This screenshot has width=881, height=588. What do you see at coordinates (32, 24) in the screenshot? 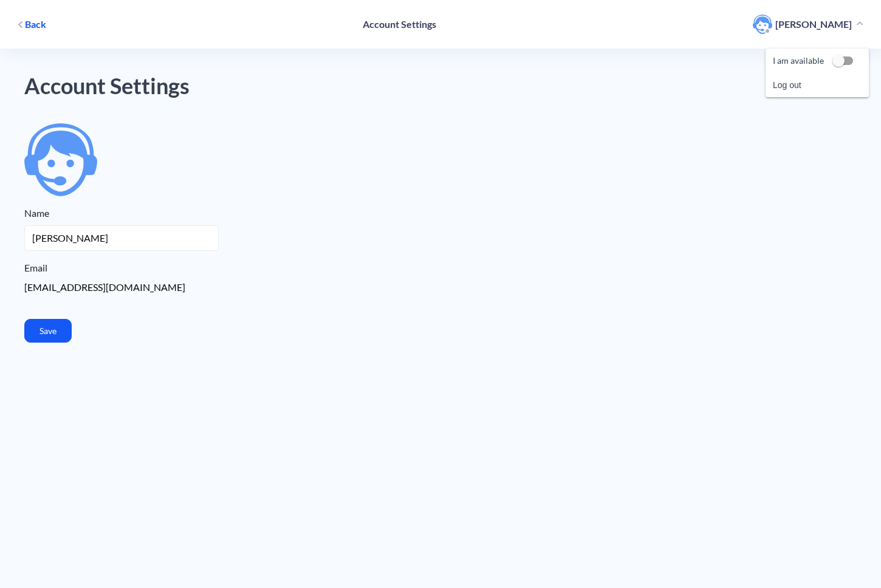
I see `button: Back` at bounding box center [32, 24].